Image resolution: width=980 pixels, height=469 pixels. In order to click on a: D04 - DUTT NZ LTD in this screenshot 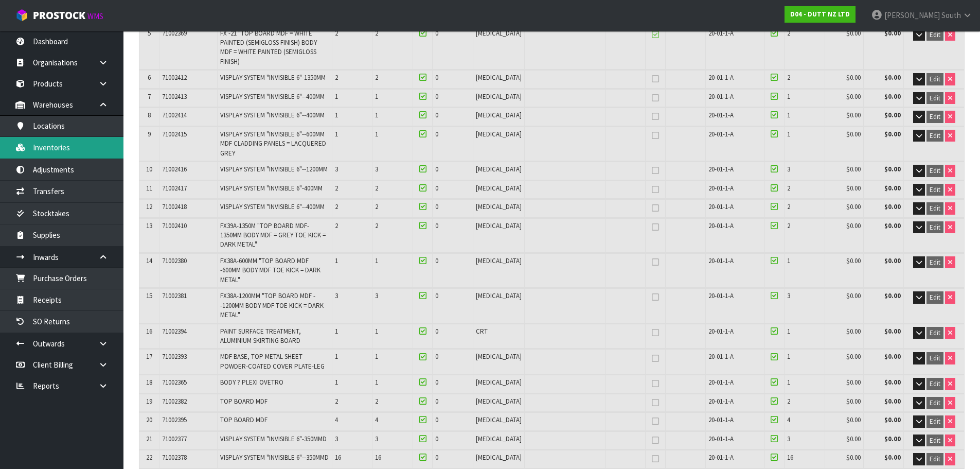, I will do `click(820, 14)`.